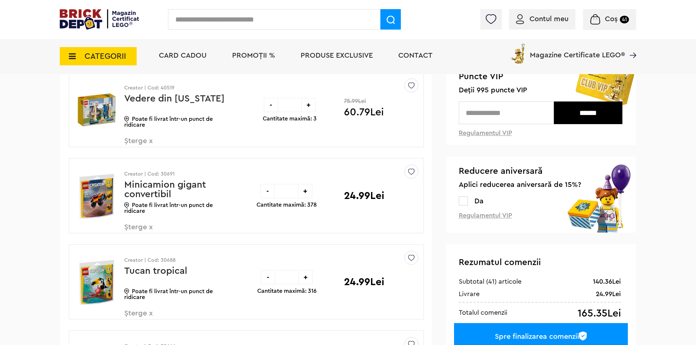 This screenshot has height=345, width=696. What do you see at coordinates (416, 55) in the screenshot?
I see `a: Contact` at bounding box center [416, 55].